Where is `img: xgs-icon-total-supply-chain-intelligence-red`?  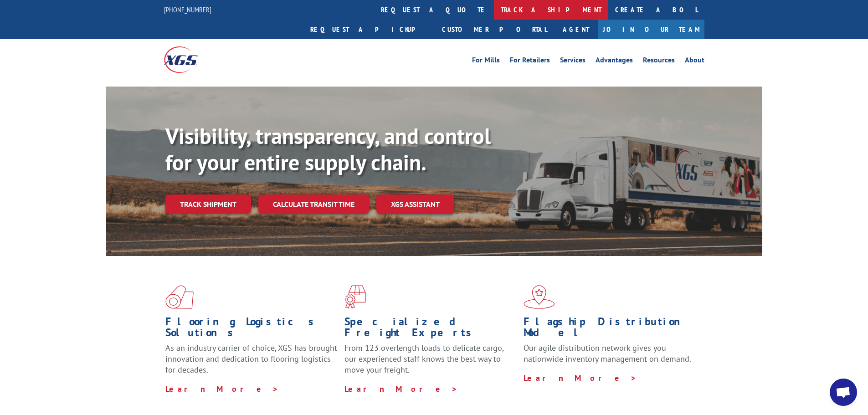 img: xgs-icon-total-supply-chain-intelligence-red is located at coordinates (180, 298).